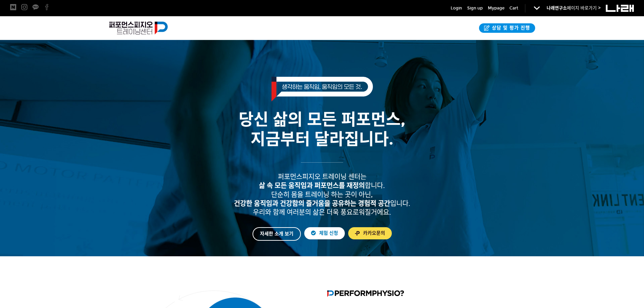 This screenshot has height=308, width=644. What do you see at coordinates (510, 28) in the screenshot?
I see `span: 상담 및 평가 진행` at bounding box center [510, 28].